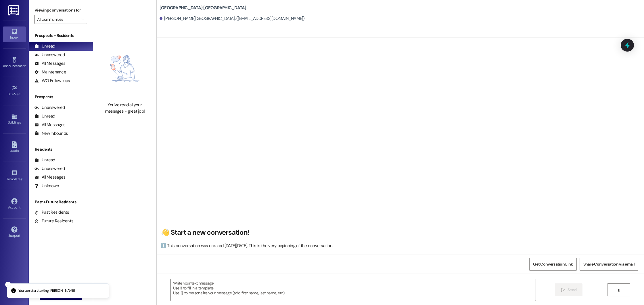  I want to click on a: Site Visit •, so click(15, 91).